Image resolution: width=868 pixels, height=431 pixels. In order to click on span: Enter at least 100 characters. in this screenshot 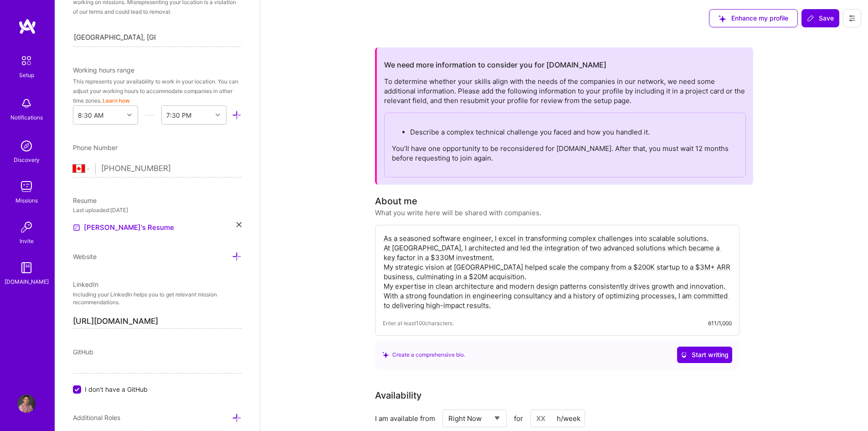, I will do `click(418, 323)`.